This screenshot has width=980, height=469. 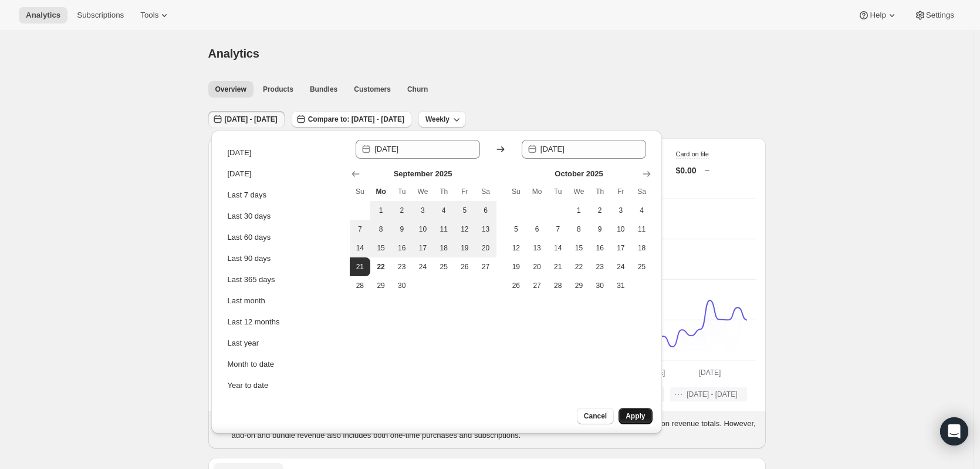 I want to click on span: 3, so click(x=423, y=210).